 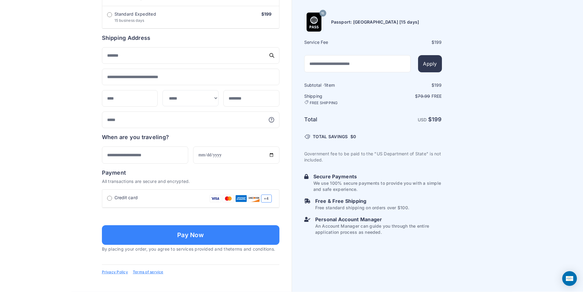 What do you see at coordinates (191, 181) in the screenshot?
I see `p: All transactions are secure and encrypted.` at bounding box center [191, 181].